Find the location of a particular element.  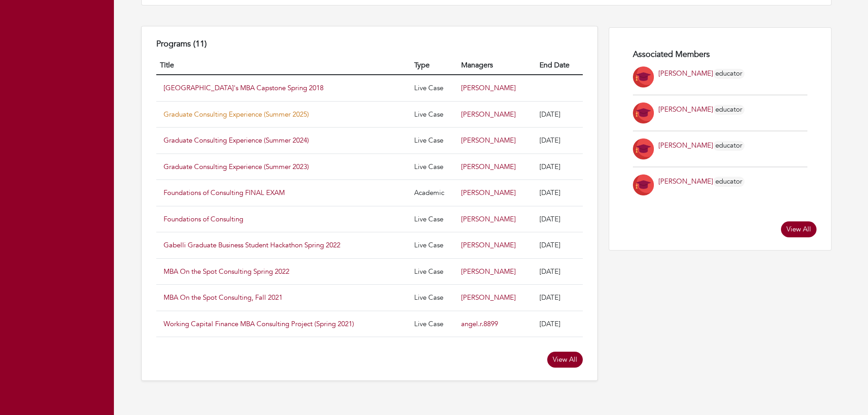

a: MBA On the Spot Consulting, Fall 2021 is located at coordinates (223, 297).